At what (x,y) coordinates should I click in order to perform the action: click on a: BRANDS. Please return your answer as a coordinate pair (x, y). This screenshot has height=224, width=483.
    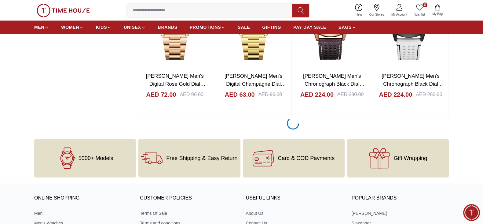
    Looking at the image, I should click on (168, 27).